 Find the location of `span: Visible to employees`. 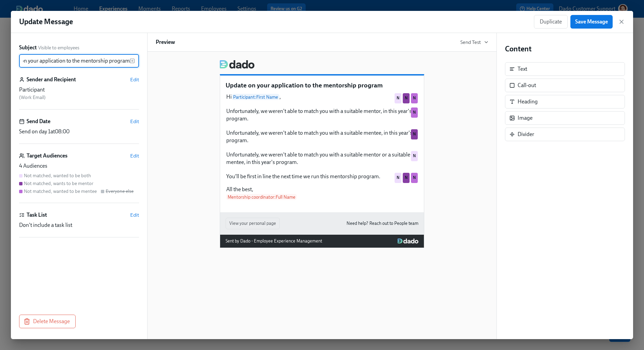

span: Visible to employees is located at coordinates (59, 48).